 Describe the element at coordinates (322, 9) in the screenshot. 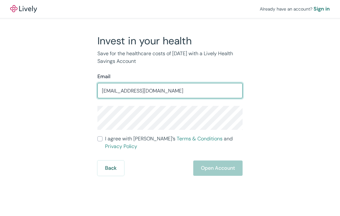

I see `a: Sign in` at that location.